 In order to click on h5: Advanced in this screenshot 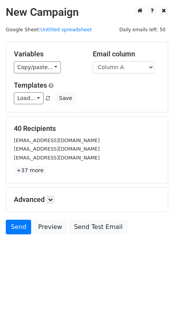, I will do `click(87, 199)`.